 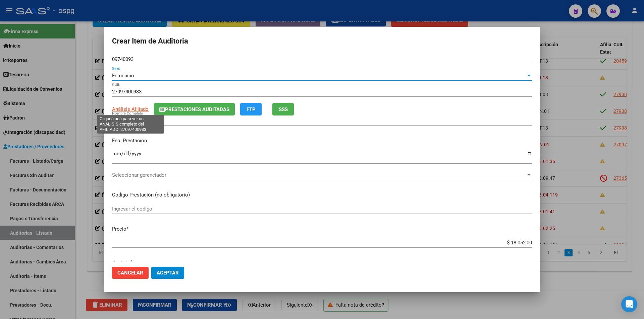 I want to click on span: Análisis Afiliado, so click(x=130, y=109).